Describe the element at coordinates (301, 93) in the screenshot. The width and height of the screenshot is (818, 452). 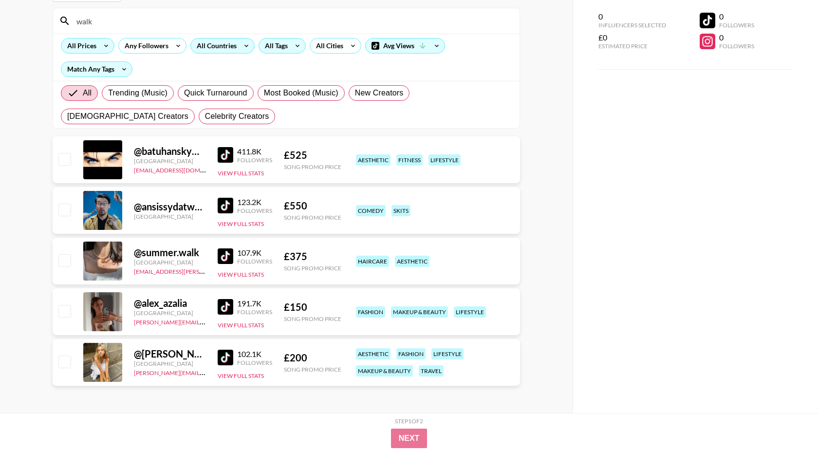
I see `span: Most Booked (Music)` at that location.